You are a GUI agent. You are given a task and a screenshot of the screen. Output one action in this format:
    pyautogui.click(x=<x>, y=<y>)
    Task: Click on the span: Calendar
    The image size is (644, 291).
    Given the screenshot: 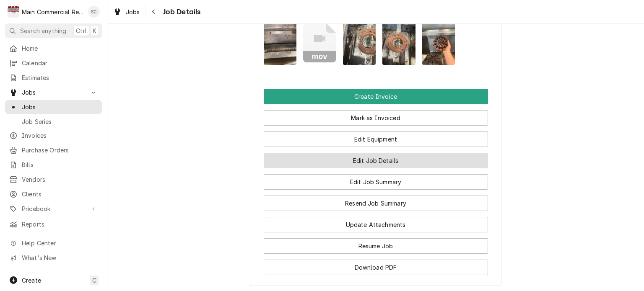 What is the action you would take?
    pyautogui.click(x=60, y=63)
    